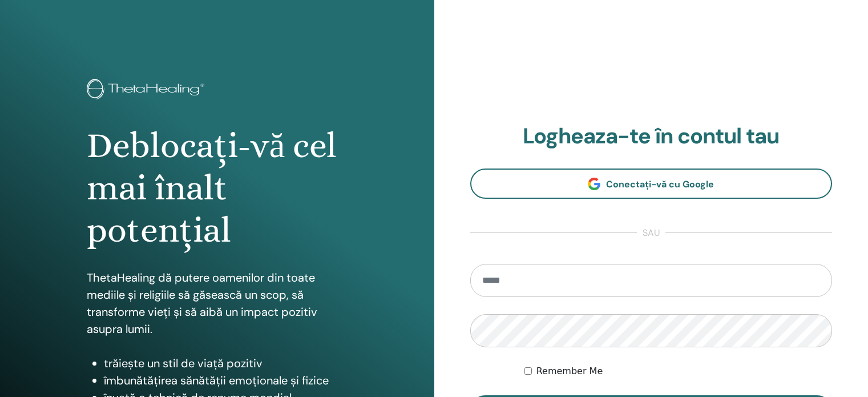  What do you see at coordinates (217, 188) in the screenshot?
I see `h1: Deblocați-vă cel mai înalt potențial` at bounding box center [217, 188].